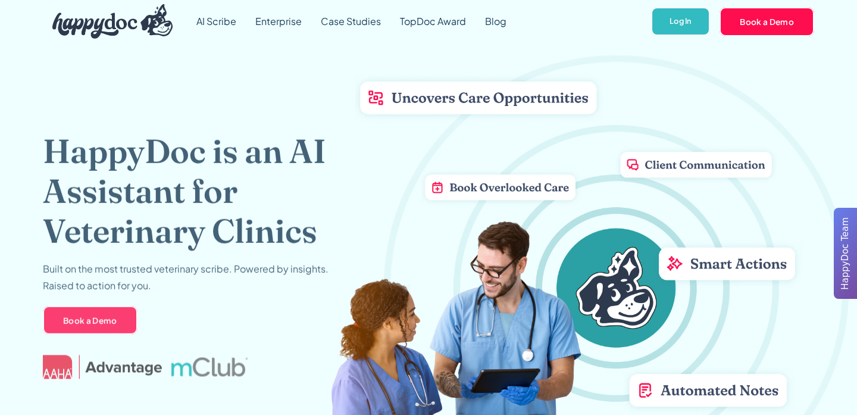 The image size is (857, 415). What do you see at coordinates (209, 367) in the screenshot?
I see `img: mclub logo` at bounding box center [209, 367].